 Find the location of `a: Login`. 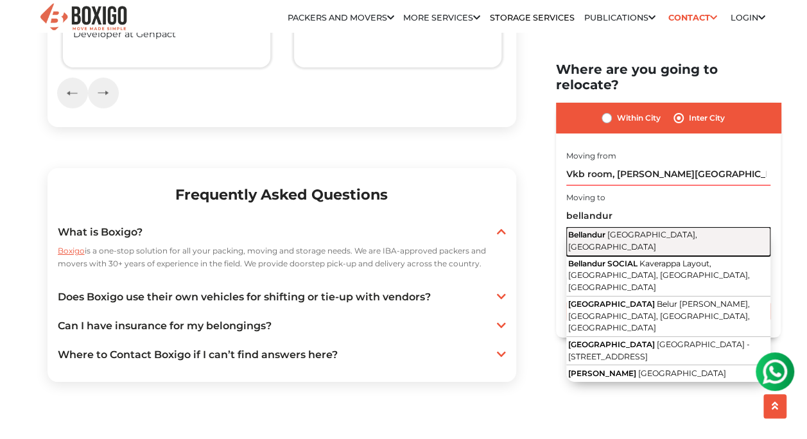

a: Login is located at coordinates (748, 17).